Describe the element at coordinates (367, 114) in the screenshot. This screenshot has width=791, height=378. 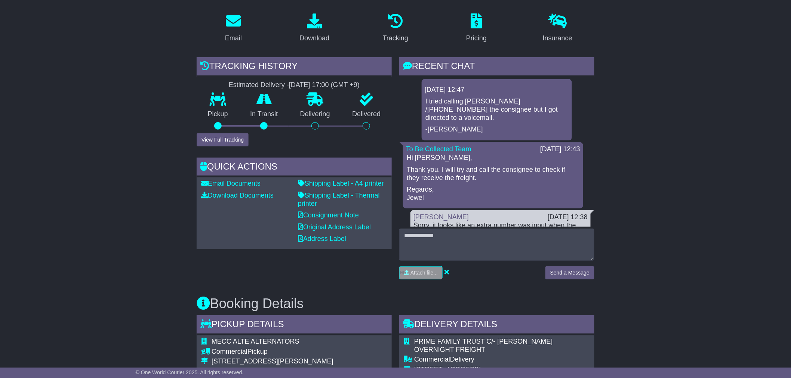
I see `p: Delivered` at that location.